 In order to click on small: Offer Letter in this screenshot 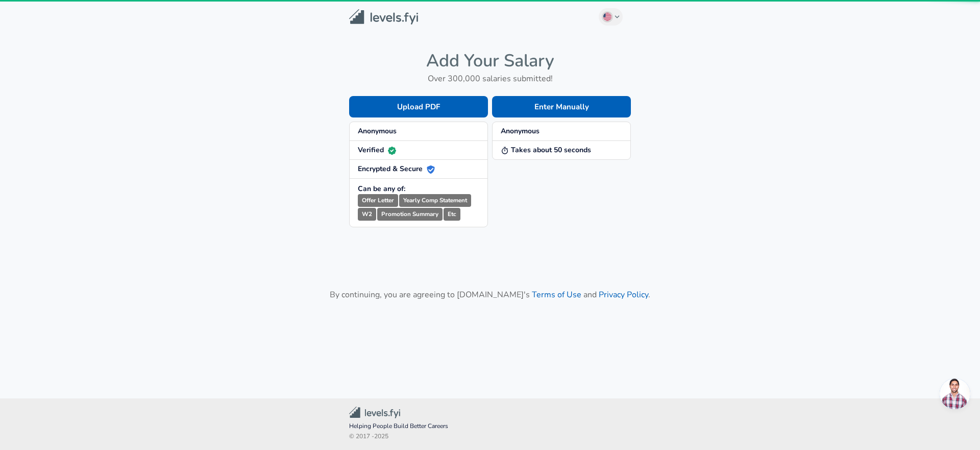, I will do `click(378, 200)`.